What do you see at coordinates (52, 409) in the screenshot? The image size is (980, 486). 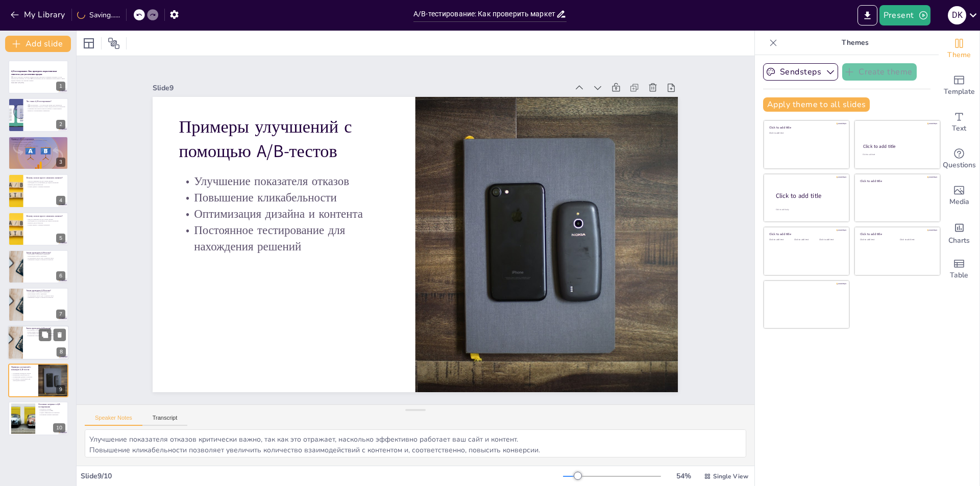 I see `p: Показатель отказов` at bounding box center [52, 409].